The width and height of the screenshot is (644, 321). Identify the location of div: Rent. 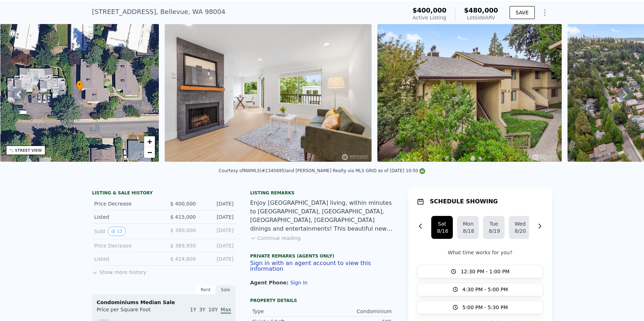
(206, 290).